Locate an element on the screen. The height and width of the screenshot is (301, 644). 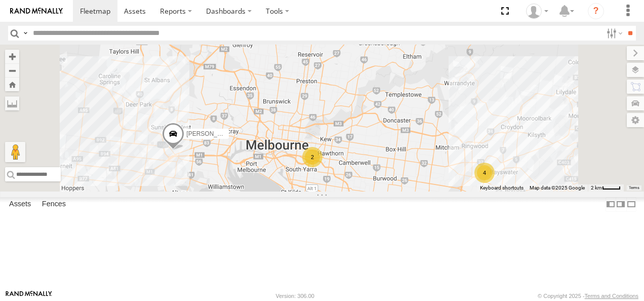
a: Visit our Website is located at coordinates (29, 296).